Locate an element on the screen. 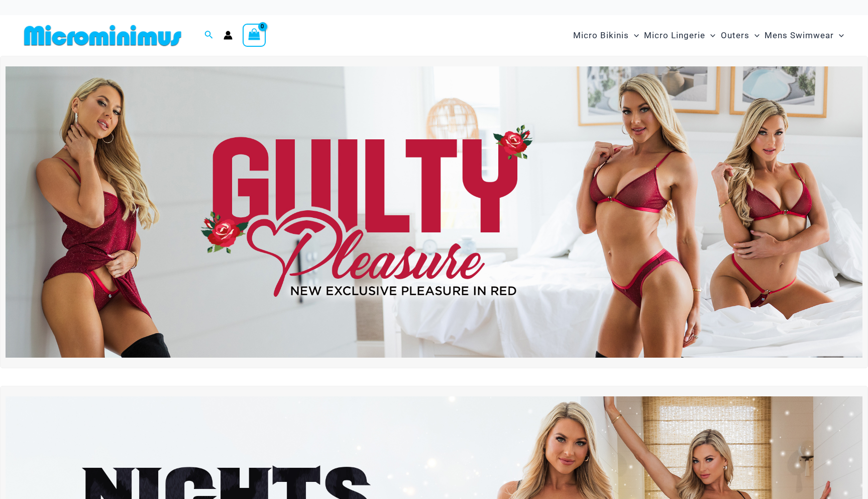 This screenshot has height=499, width=868. span: Micro Bikinis is located at coordinates (601, 35).